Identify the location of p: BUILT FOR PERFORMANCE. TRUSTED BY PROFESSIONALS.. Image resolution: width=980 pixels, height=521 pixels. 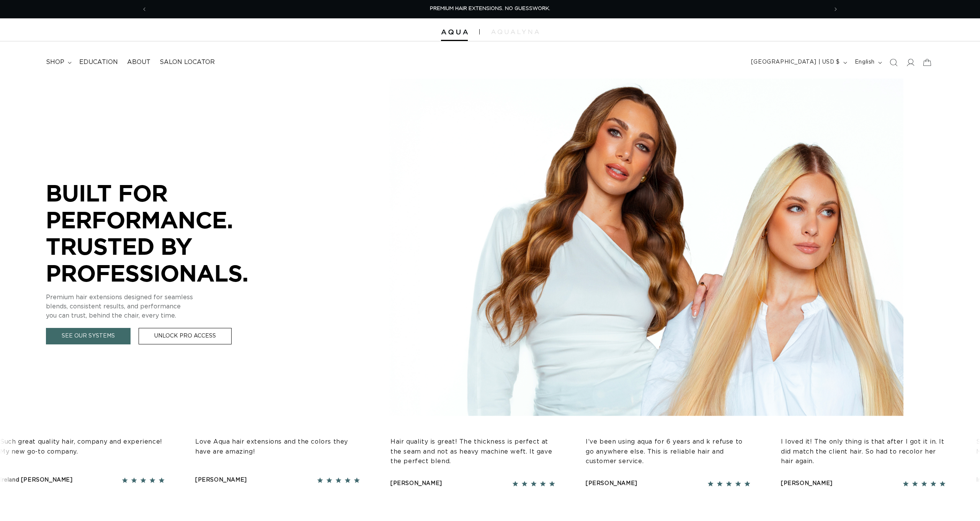
(161, 232).